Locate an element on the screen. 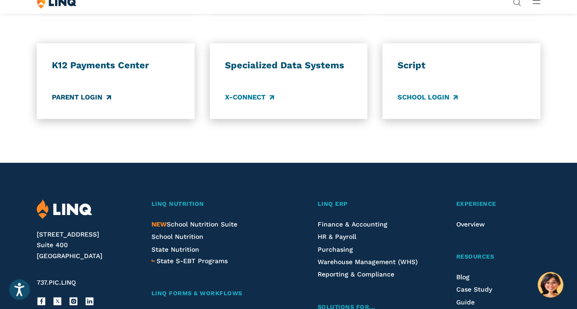 This screenshot has width=577, height=309. a: Reporting & Compliance is located at coordinates (355, 274).